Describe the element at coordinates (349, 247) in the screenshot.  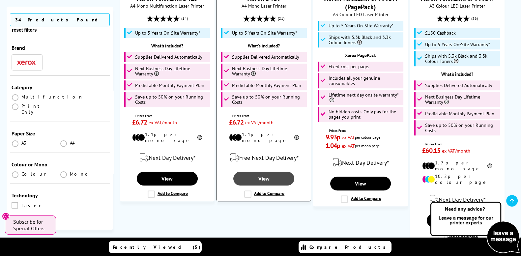
I see `span: Compare Products` at that location.